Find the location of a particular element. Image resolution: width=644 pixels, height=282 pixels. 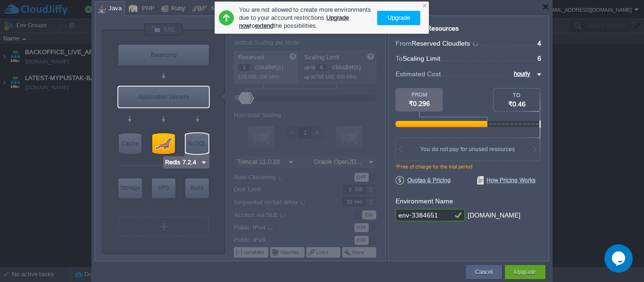

a: extend is located at coordinates (264, 26).